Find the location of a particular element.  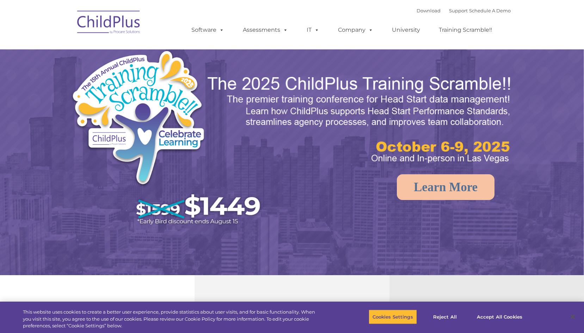

a: Training Scramble!! is located at coordinates (465, 30).